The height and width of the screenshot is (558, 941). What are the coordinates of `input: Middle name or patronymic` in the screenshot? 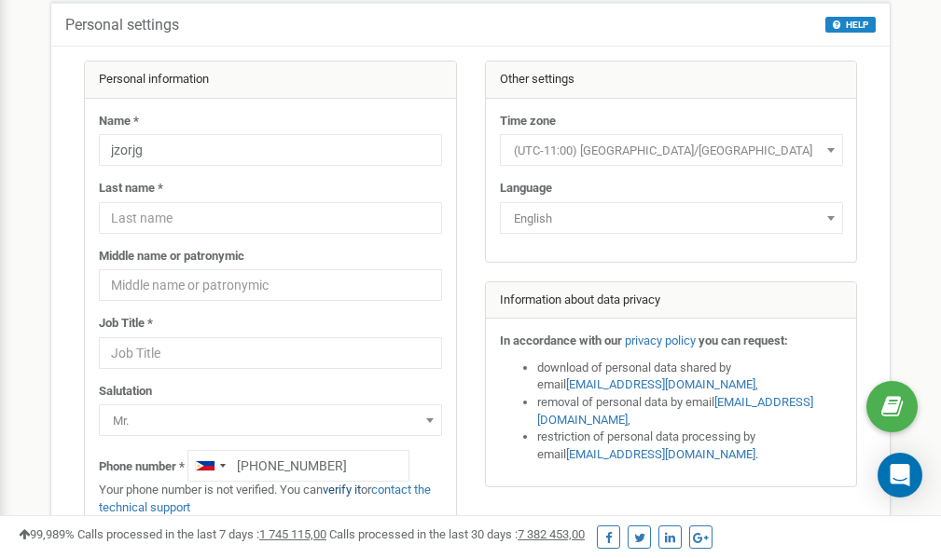 It's located at (270, 285).